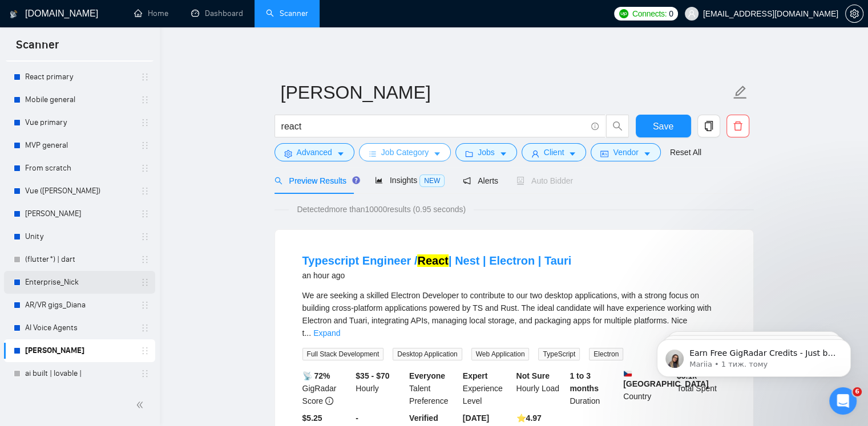 Image resolution: width=868 pixels, height=426 pixels. I want to click on a: From scratch, so click(79, 168).